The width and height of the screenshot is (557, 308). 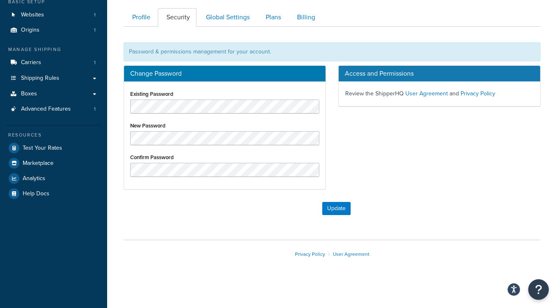 What do you see at coordinates (34, 179) in the screenshot?
I see `span: Analytics` at bounding box center [34, 179].